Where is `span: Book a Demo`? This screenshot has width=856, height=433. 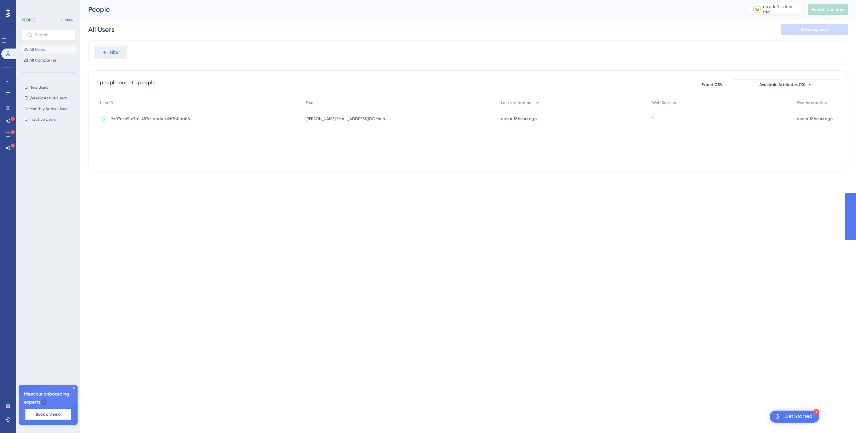 span: Book a Demo is located at coordinates (48, 414).